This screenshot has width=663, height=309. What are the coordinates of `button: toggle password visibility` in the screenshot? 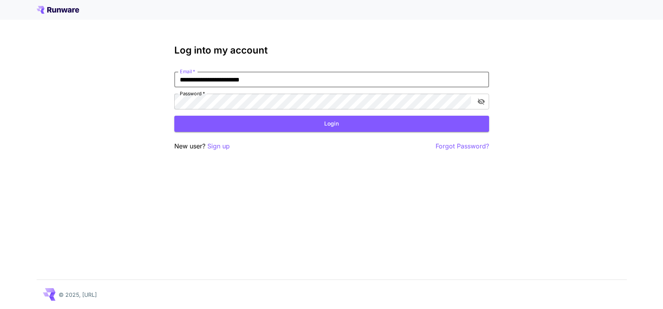 It's located at (481, 101).